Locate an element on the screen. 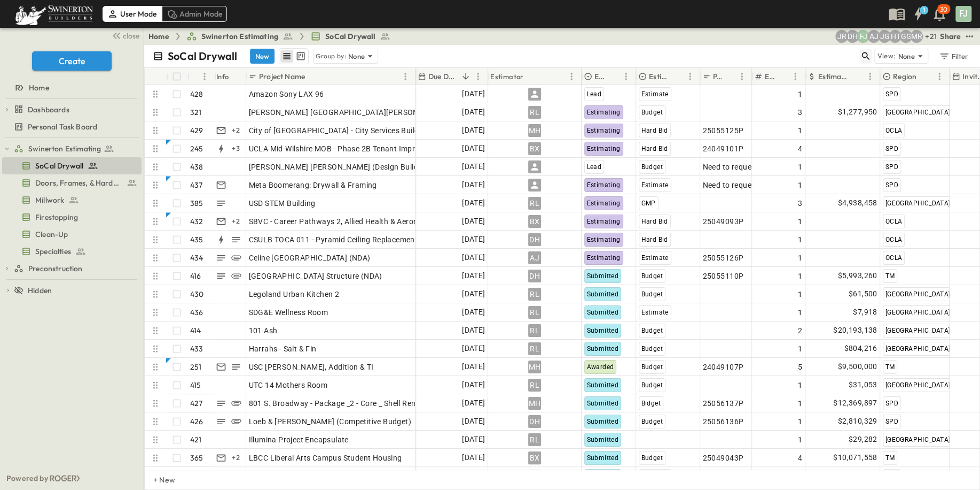 This screenshot has width=980, height=490. p: 421 is located at coordinates (196, 439).